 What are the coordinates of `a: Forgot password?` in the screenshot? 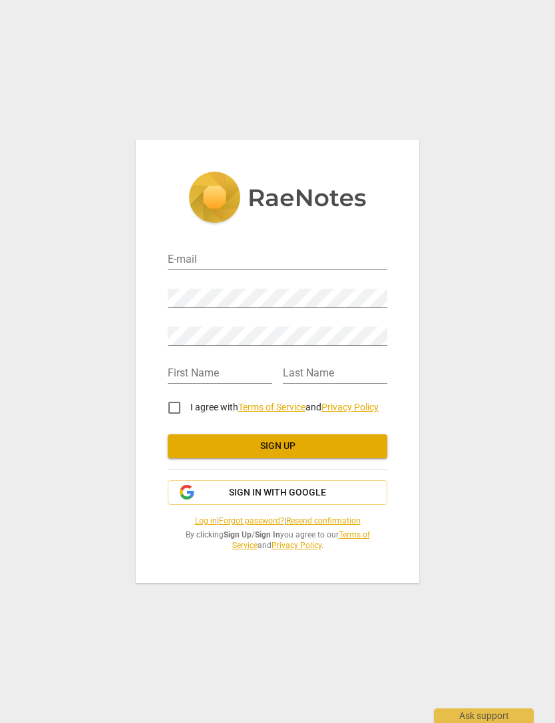 It's located at (252, 521).